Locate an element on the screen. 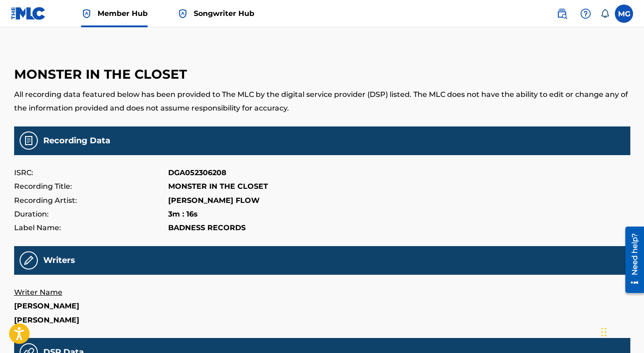 The width and height of the screenshot is (644, 353). span: Member Hub is located at coordinates (123, 13).